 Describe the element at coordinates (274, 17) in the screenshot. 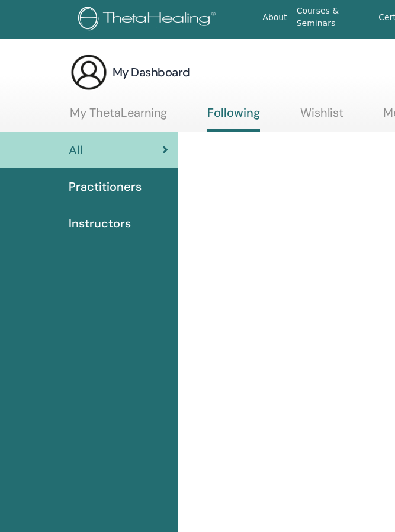

I see `a: About` at that location.